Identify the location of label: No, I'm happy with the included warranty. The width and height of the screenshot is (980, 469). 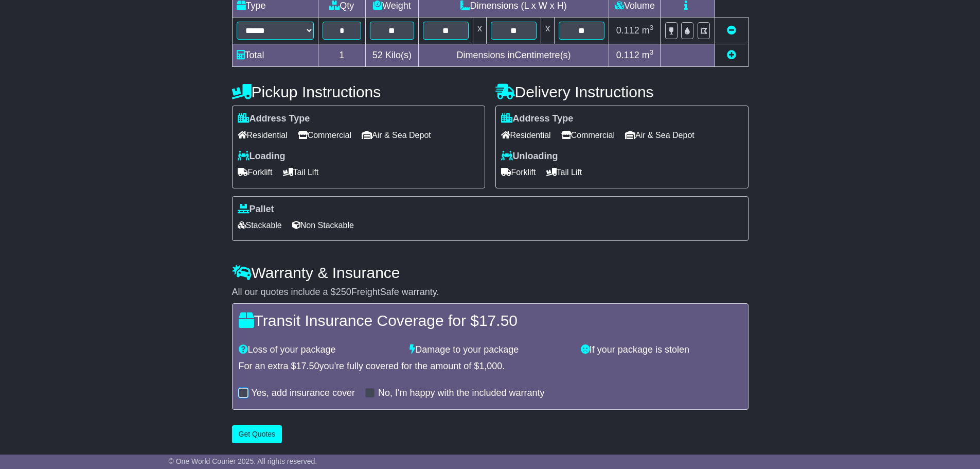
(462, 393).